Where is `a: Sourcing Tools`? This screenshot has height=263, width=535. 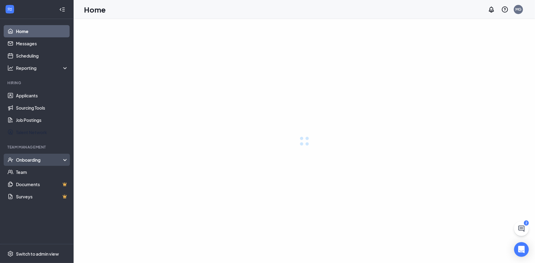 a: Sourcing Tools is located at coordinates (42, 108).